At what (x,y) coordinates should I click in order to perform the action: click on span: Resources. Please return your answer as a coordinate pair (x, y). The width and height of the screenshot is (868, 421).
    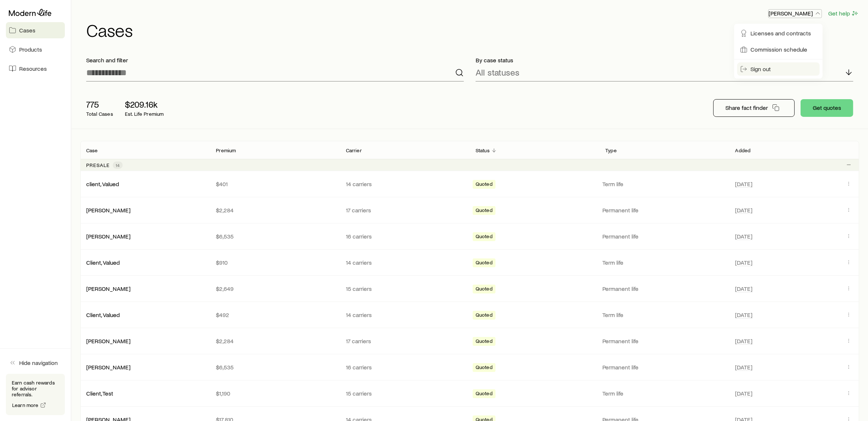
    Looking at the image, I should click on (33, 68).